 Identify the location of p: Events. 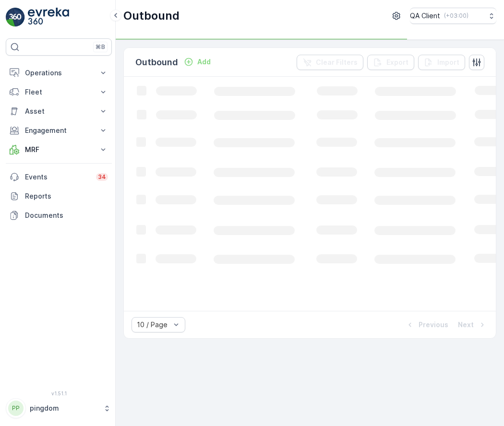
(58, 177).